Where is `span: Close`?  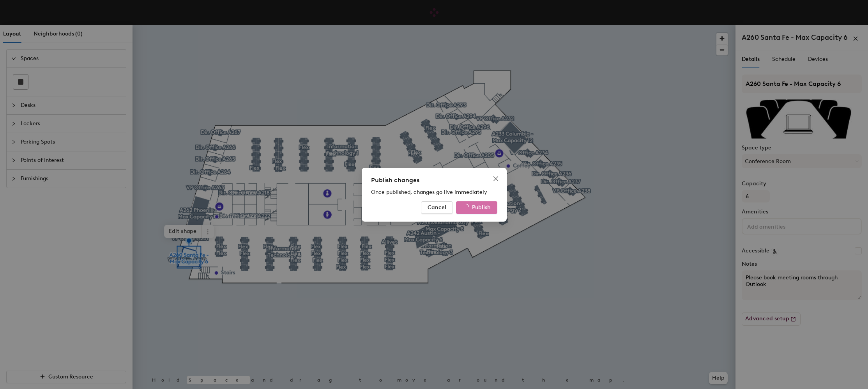
span: Close is located at coordinates (496, 179).